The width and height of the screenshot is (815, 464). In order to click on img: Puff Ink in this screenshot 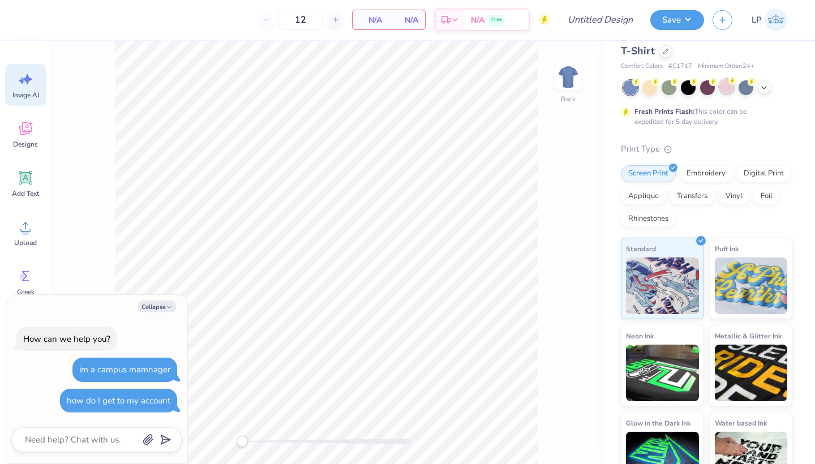, I will do `click(751, 286)`.